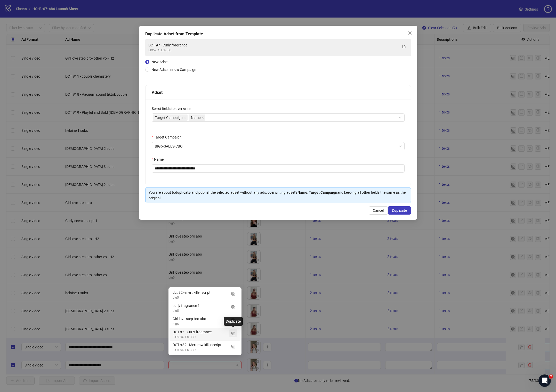  Describe the element at coordinates (278, 34) in the screenshot. I see `div: Duplicate Adset from Template` at that location.